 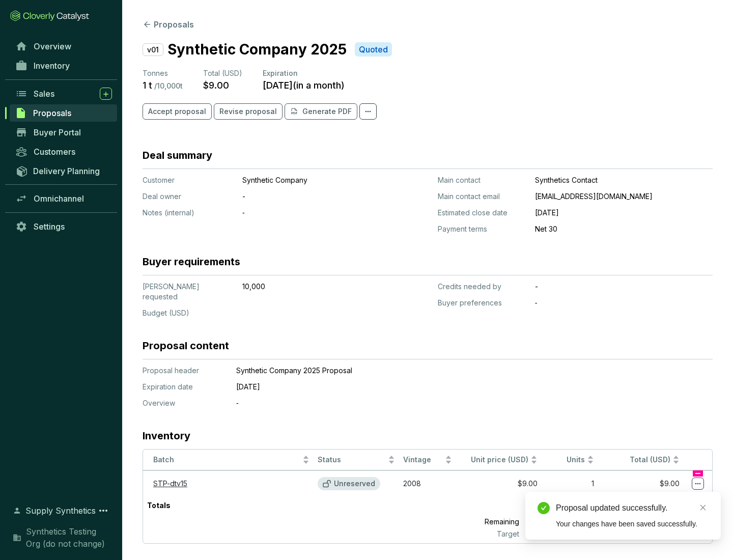 What do you see at coordinates (57, 132) in the screenshot?
I see `span: Buyer Portal` at bounding box center [57, 132].